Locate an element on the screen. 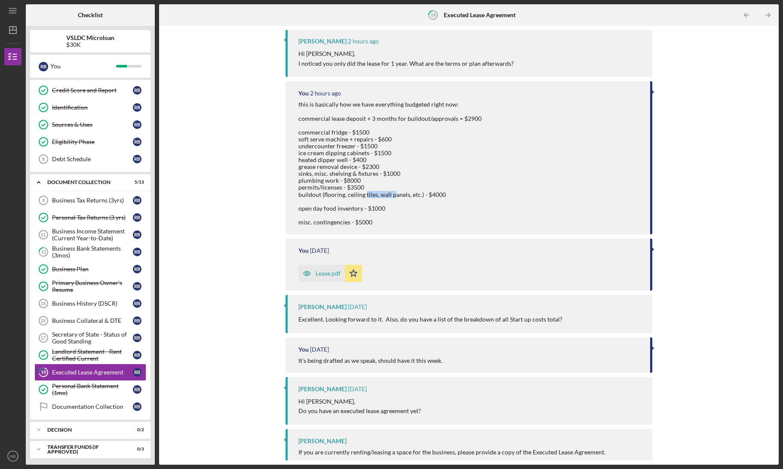 Image resolution: width=783 pixels, height=469 pixels. a: 16Business Collateral & DTERB is located at coordinates (90, 321).